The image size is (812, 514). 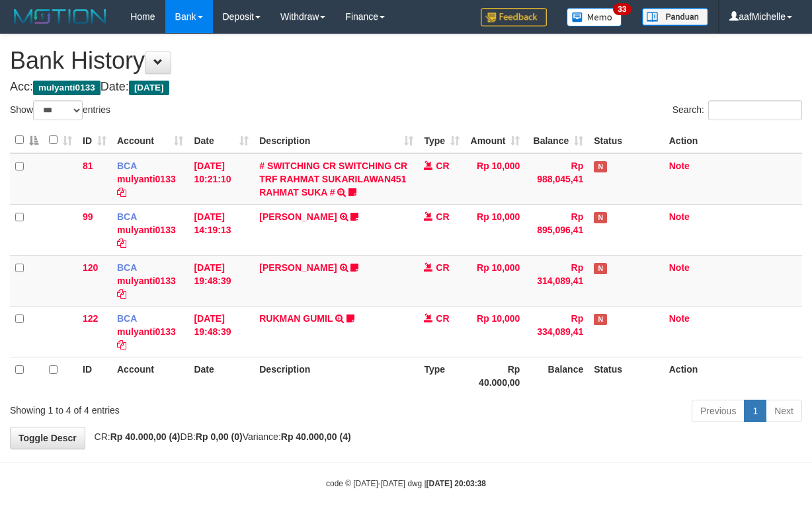 What do you see at coordinates (675, 17) in the screenshot?
I see `img: panduan.png` at bounding box center [675, 17].